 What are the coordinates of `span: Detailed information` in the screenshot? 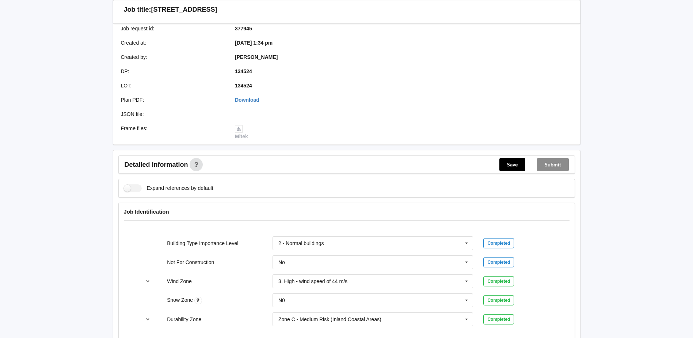 It's located at (156, 164).